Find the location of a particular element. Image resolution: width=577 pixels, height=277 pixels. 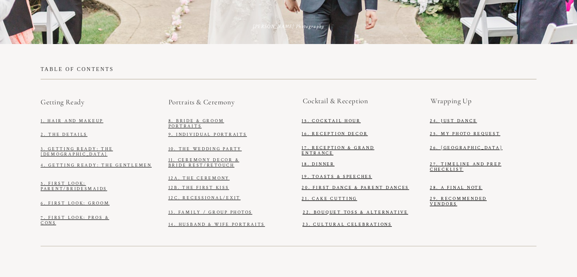

a: 12b. the first kiss is located at coordinates (199, 188).